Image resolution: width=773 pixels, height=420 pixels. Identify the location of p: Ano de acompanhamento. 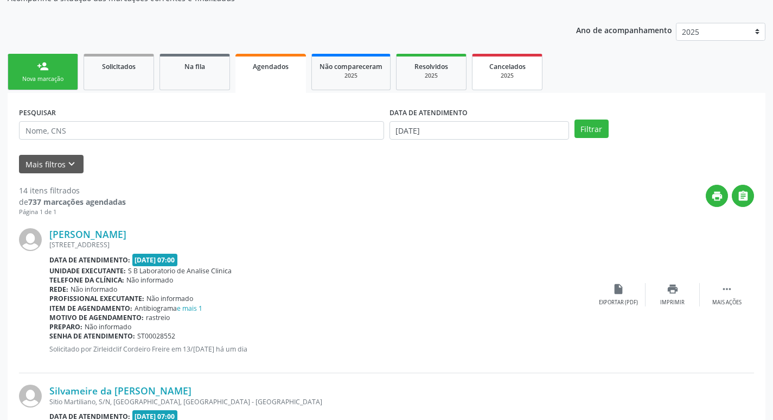
(624, 29).